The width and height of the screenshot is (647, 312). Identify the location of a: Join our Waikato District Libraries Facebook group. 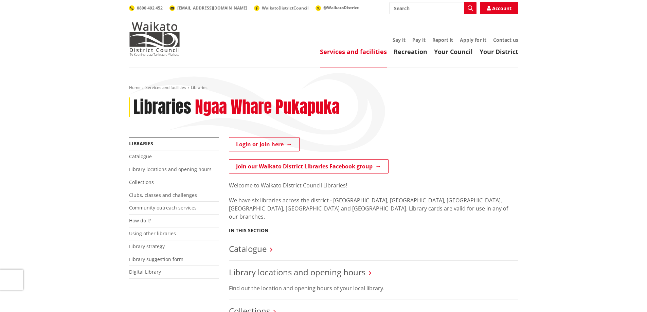
(309, 167).